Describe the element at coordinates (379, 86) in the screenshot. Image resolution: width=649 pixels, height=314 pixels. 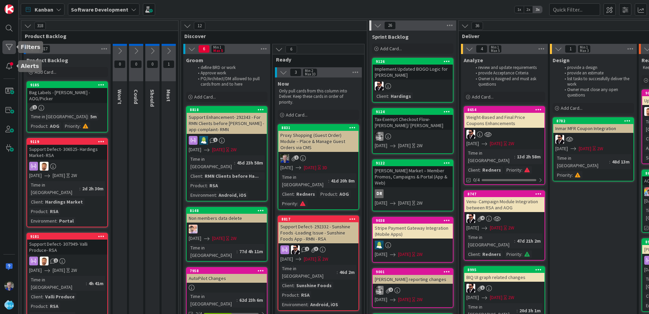
I see `img: AC` at that location.